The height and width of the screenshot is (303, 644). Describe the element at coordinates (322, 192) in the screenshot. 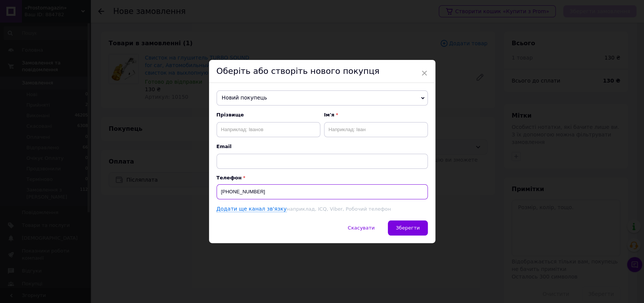

I see `input: +38 096 0000000` at that location.